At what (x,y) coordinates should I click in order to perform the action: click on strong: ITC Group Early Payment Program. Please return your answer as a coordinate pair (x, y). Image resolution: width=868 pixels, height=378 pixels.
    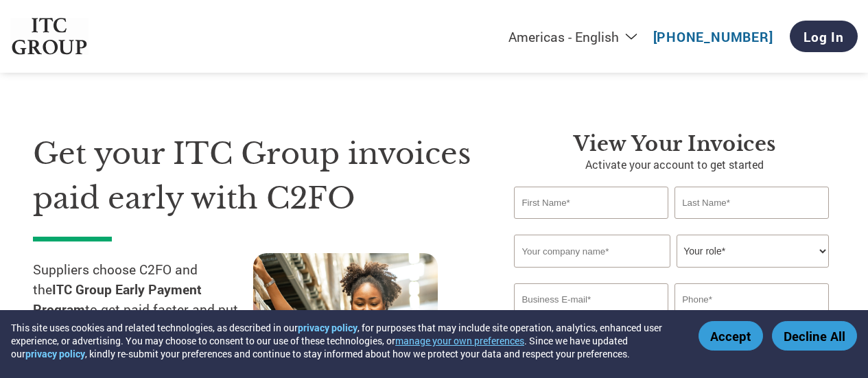
    Looking at the image, I should click on (117, 299).